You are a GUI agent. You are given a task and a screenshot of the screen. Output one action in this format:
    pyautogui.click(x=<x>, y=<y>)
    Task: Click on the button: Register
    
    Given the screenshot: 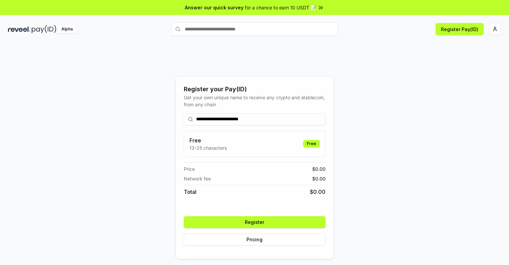 What is the action you would take?
    pyautogui.click(x=255, y=222)
    